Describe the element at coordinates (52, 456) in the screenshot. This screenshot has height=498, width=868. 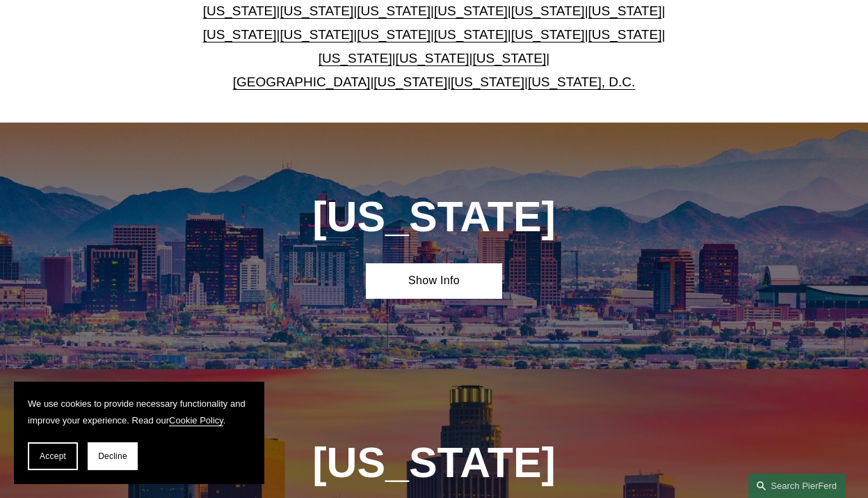
I see `span: Accept` at that location.